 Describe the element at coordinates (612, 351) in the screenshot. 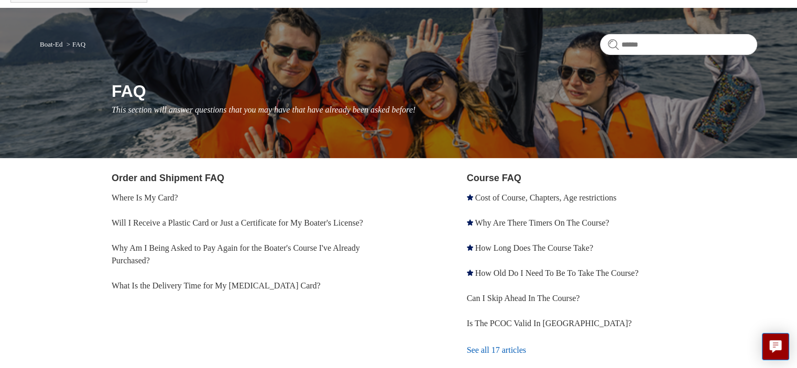

I see `a: See all 17 articles` at that location.